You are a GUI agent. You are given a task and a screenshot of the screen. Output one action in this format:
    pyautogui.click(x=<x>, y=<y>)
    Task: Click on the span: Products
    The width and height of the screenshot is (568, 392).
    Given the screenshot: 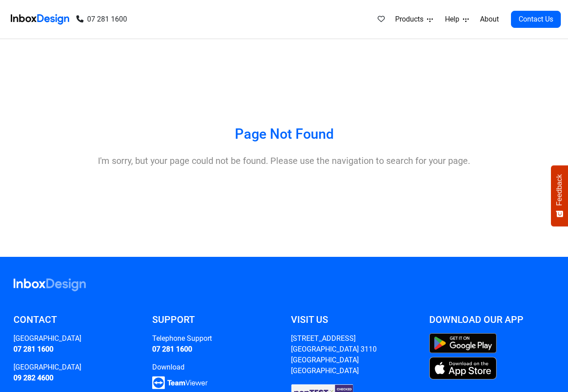 What is the action you would take?
    pyautogui.click(x=411, y=19)
    